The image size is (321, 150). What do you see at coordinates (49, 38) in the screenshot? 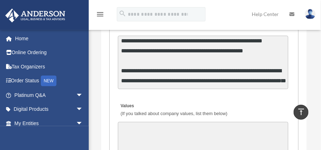
I see `a: Home` at bounding box center [49, 38].